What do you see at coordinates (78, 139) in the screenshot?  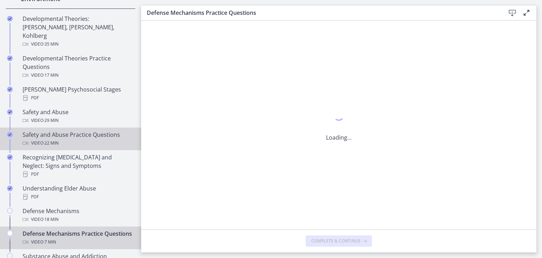 I see `div: Safety and Abuse Practice Questions` at bounding box center [78, 139].